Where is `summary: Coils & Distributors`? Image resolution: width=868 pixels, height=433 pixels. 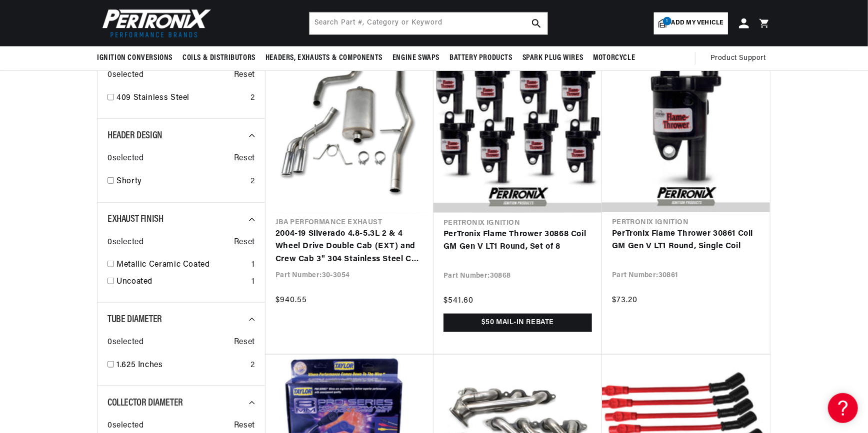
summary: Coils & Distributors is located at coordinates (219, 58).